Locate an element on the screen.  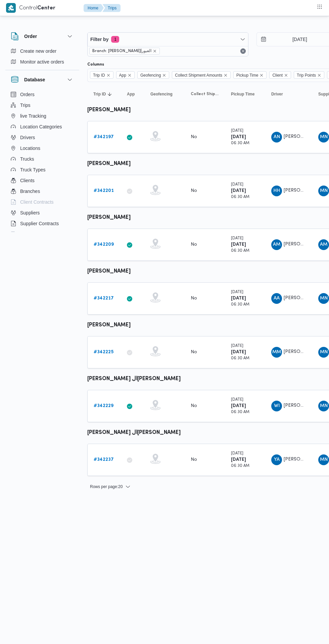
span: Locations is located at coordinates (30, 148).